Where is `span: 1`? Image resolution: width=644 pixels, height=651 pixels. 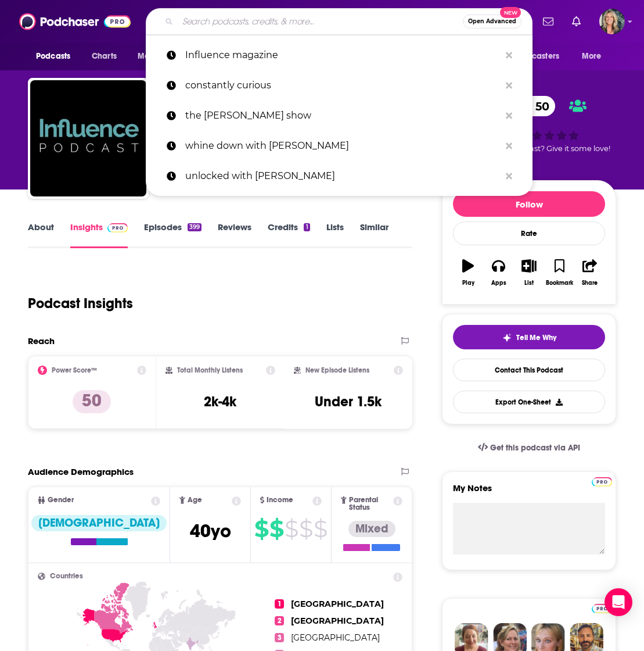 span: 1 is located at coordinates (279, 604).